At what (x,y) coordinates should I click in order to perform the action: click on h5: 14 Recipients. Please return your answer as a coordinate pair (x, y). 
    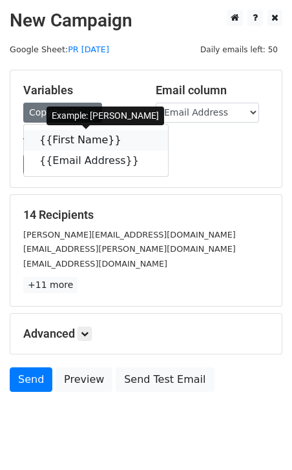
    Looking at the image, I should click on (146, 215).